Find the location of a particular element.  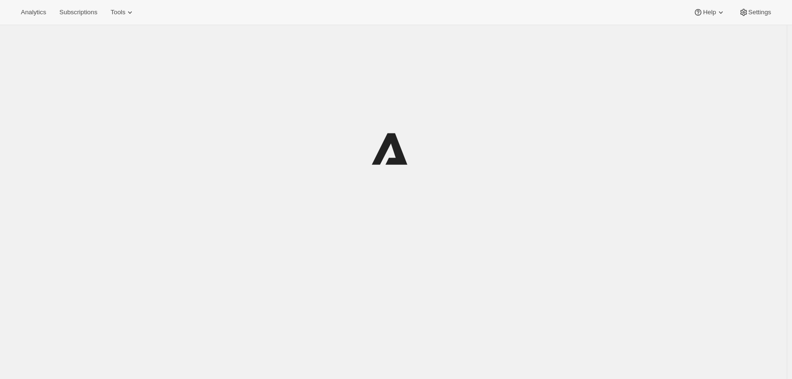

span: Help is located at coordinates (709, 12).